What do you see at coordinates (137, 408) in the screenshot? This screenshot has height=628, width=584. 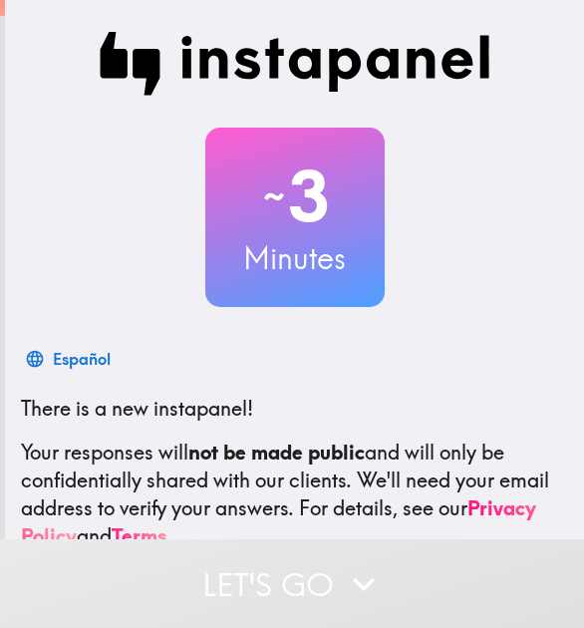 I see `span: There is a new instapanel!` at bounding box center [137, 408].